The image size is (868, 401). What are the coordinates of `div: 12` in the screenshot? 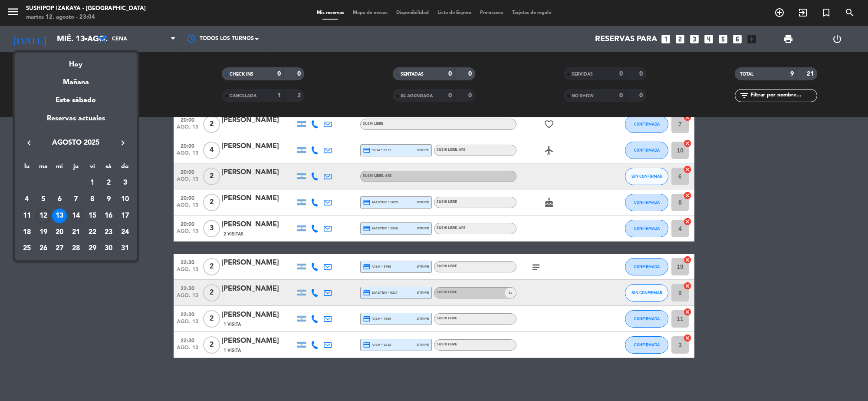 It's located at (43, 216).